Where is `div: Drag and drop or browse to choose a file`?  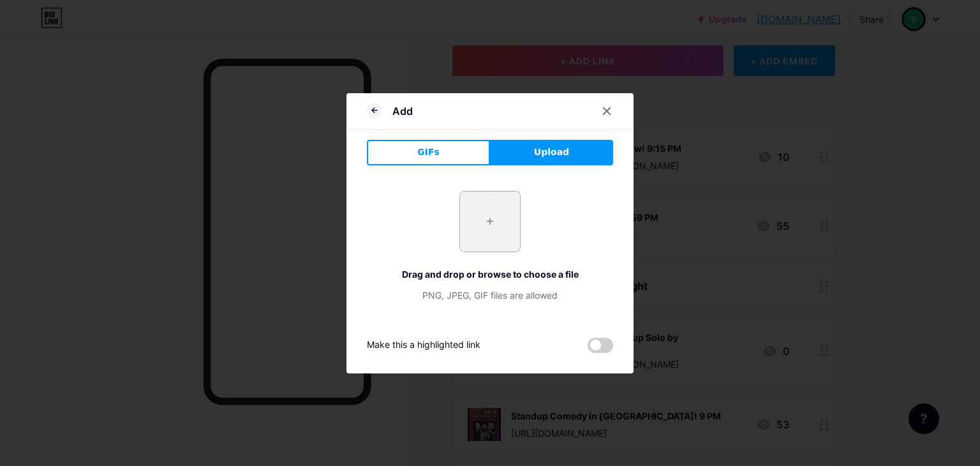 div: Drag and drop or browse to choose a file is located at coordinates (490, 274).